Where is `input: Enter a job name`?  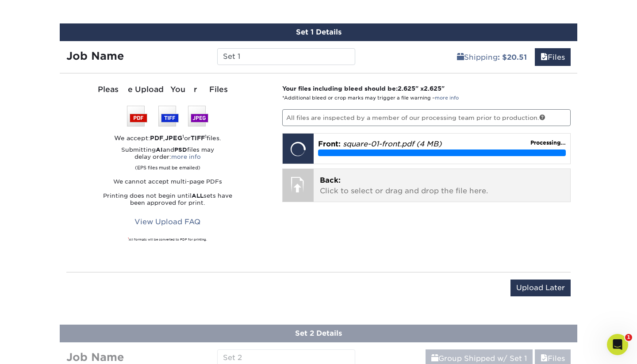 input: Enter a job name is located at coordinates (286, 57).